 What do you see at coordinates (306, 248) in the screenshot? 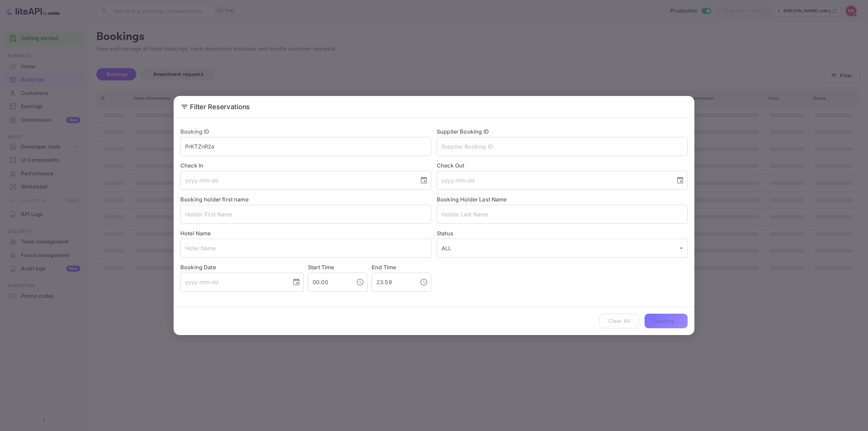
I see `input: Hotel Name` at bounding box center [306, 248].